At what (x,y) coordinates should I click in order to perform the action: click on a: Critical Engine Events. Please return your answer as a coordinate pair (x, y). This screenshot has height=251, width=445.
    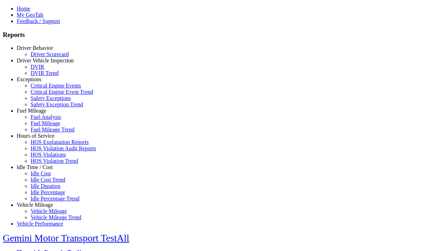
    Looking at the image, I should click on (56, 85).